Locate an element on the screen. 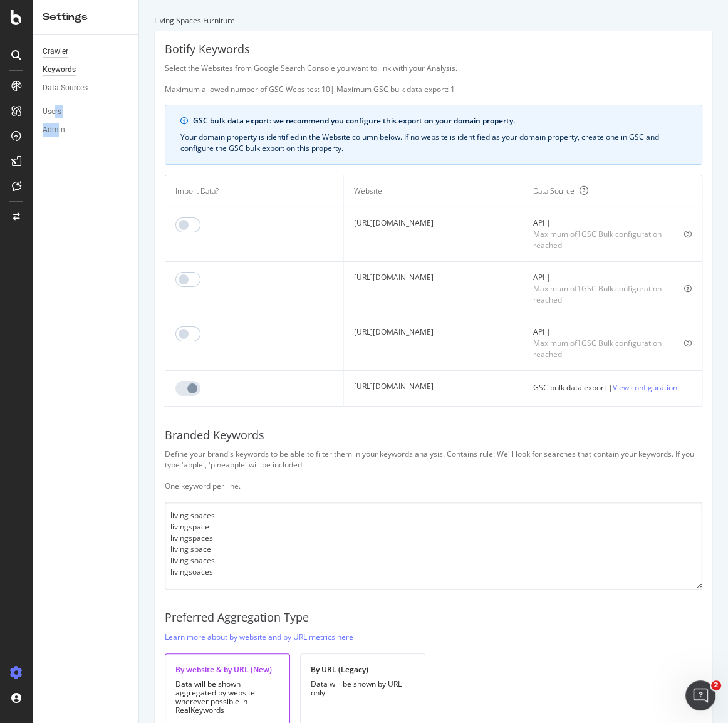 This screenshot has height=723, width=728. div: By website & by URL (New) is located at coordinates (227, 669).